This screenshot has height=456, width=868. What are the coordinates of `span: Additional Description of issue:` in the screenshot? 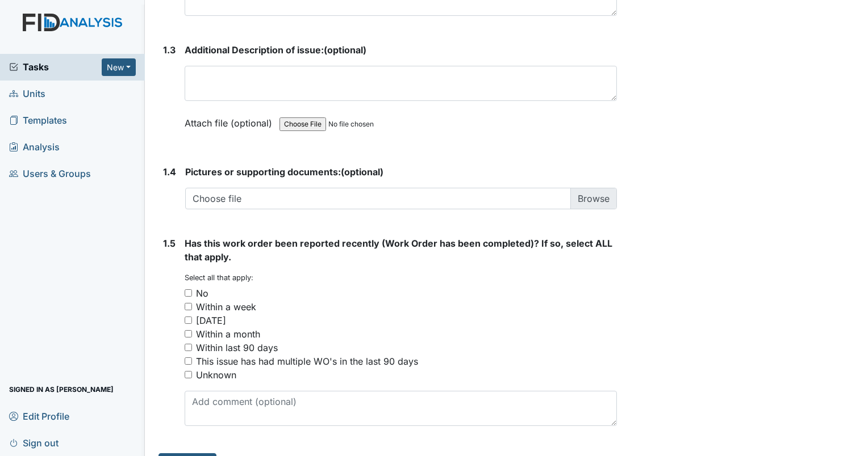 It's located at (254, 50).